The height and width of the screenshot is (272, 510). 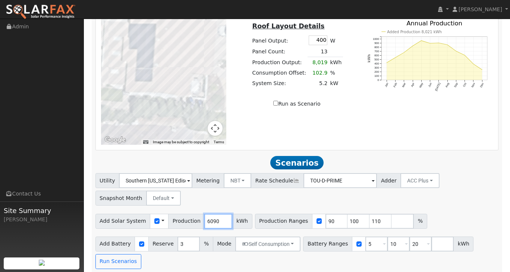 I want to click on span: Add Battery, so click(x=115, y=244).